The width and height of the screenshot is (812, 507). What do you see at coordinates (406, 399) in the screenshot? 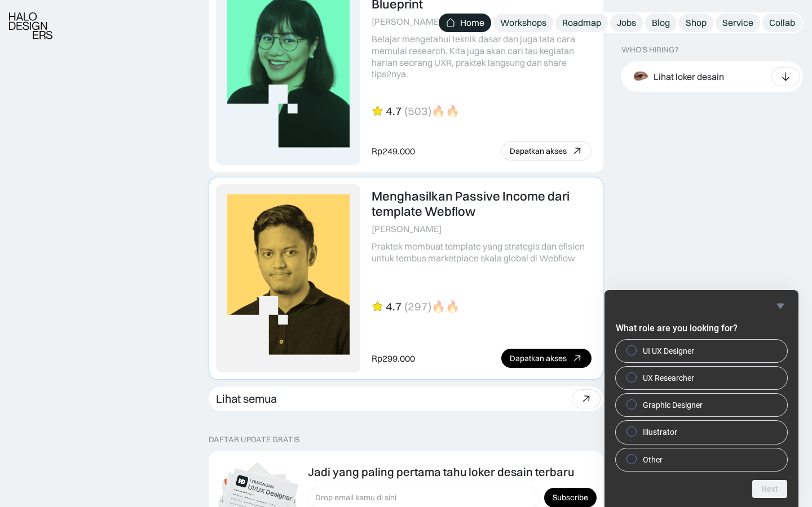
I see `a: Lihat semua` at bounding box center [406, 399].